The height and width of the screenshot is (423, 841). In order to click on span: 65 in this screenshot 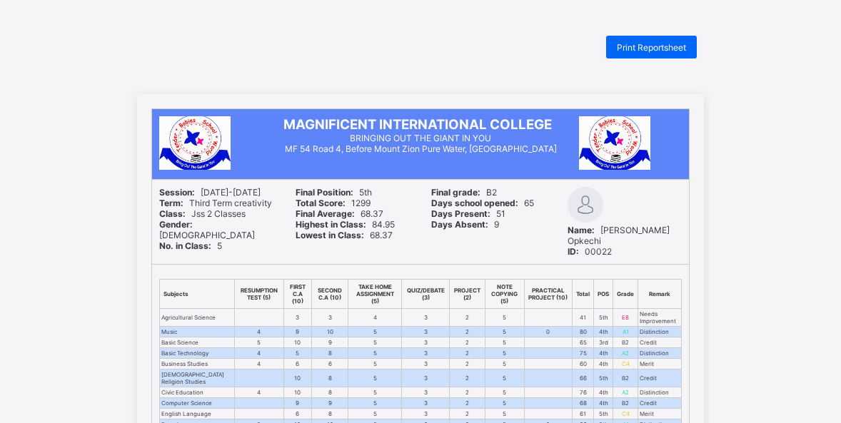, I will do `click(482, 203)`.